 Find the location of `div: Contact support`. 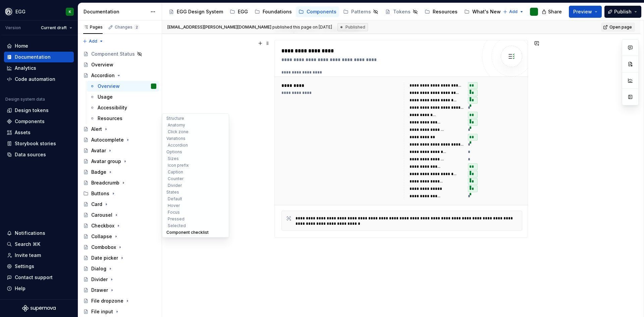

div: Contact support is located at coordinates (33, 277).